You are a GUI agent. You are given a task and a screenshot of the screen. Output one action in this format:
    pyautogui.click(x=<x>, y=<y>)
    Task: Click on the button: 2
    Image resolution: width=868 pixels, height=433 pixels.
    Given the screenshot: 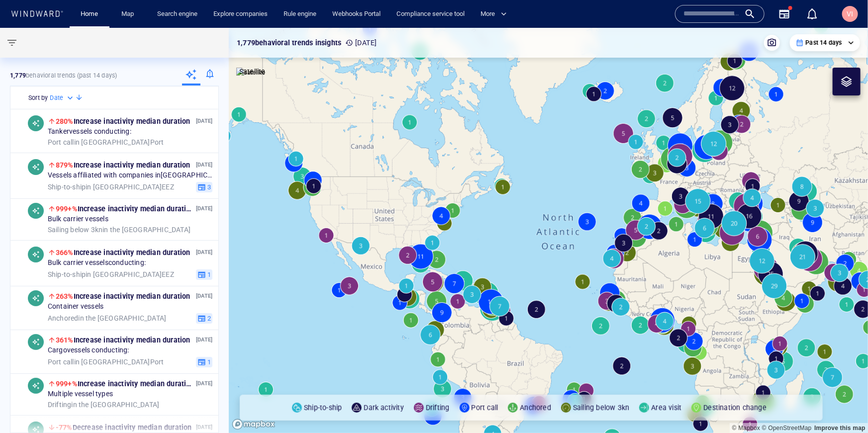 What is the action you would take?
    pyautogui.click(x=204, y=318)
    